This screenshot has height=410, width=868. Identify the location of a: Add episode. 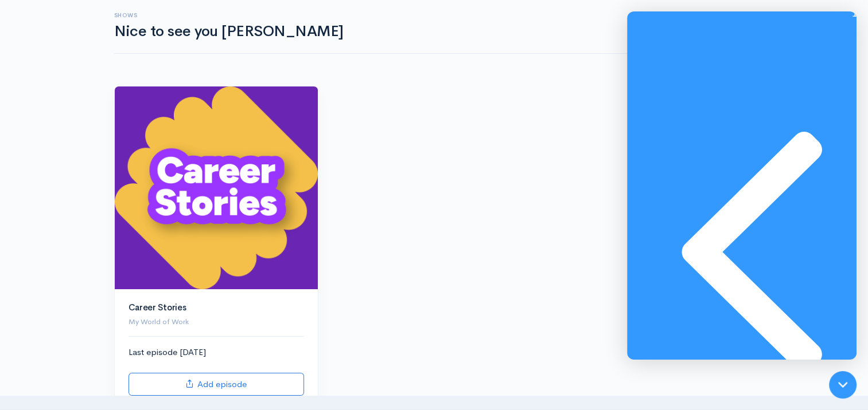
(216, 385).